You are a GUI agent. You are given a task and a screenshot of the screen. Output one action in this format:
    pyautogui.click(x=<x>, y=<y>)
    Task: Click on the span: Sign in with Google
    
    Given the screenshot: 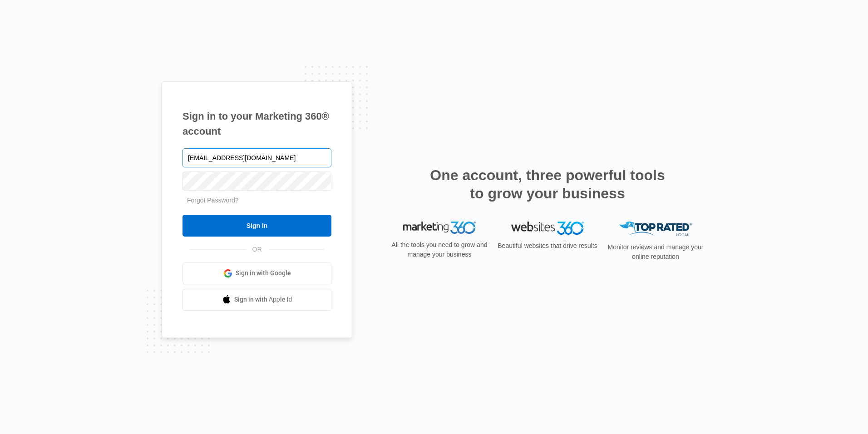 What is the action you would take?
    pyautogui.click(x=264, y=273)
    